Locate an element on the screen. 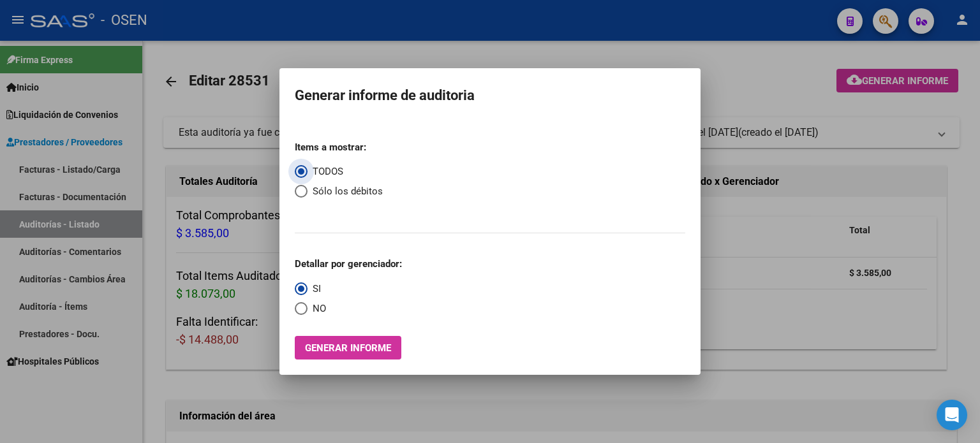 The width and height of the screenshot is (980, 443). span: Sólo los débitos is located at coordinates (345, 191).